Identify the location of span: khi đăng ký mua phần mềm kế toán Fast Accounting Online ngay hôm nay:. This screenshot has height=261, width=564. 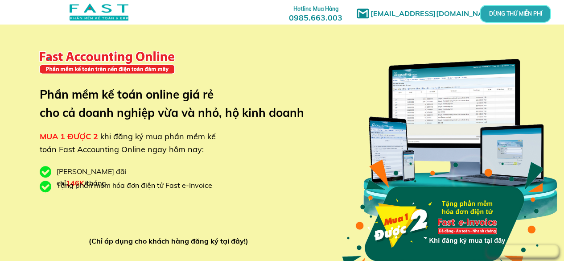
(128, 143).